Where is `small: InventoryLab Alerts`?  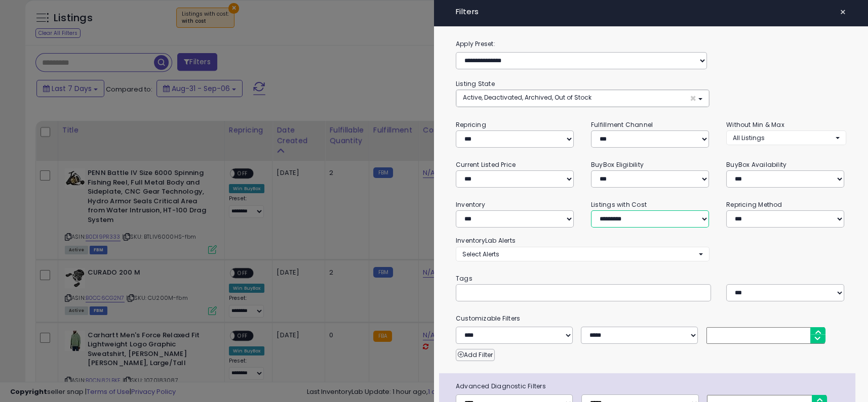
small: InventoryLab Alerts is located at coordinates (486, 240).